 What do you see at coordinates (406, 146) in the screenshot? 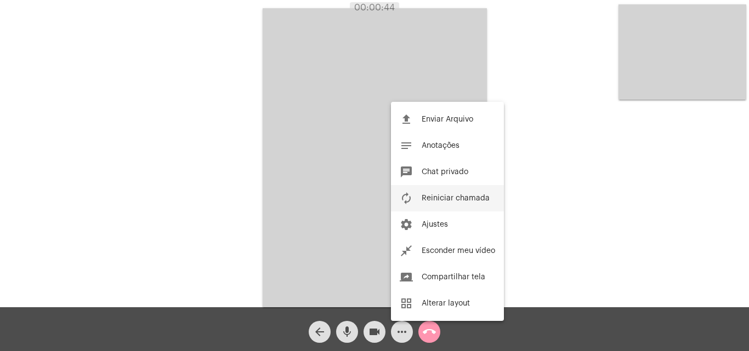
I see `mat-icon: notes` at bounding box center [406, 146].